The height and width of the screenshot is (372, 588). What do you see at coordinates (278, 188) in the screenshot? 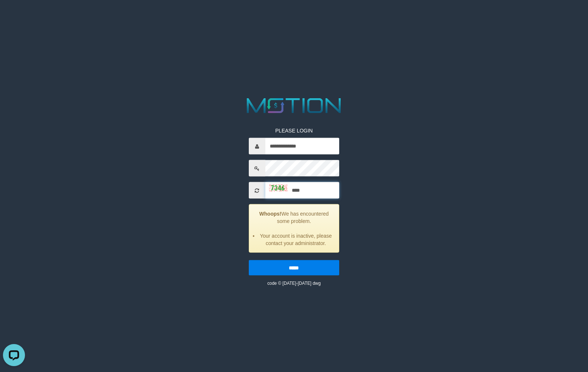
I see `img: captcha` at bounding box center [278, 188].